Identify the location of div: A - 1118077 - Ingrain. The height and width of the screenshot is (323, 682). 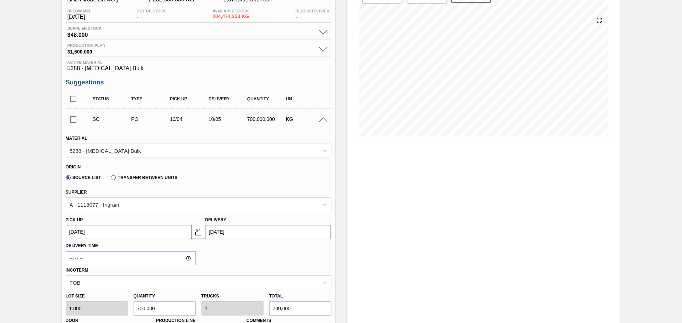
(94, 204).